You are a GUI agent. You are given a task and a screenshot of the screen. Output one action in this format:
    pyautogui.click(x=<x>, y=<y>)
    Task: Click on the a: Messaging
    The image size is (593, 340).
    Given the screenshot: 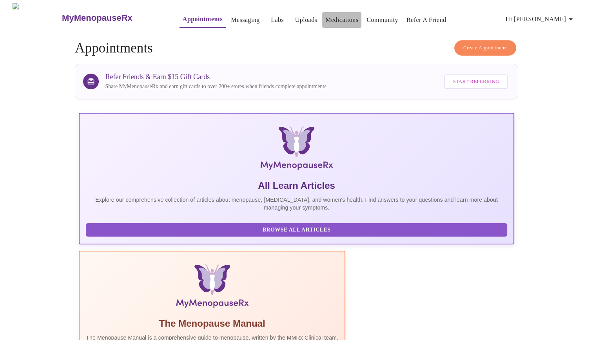 What is the action you would take?
    pyautogui.click(x=245, y=20)
    